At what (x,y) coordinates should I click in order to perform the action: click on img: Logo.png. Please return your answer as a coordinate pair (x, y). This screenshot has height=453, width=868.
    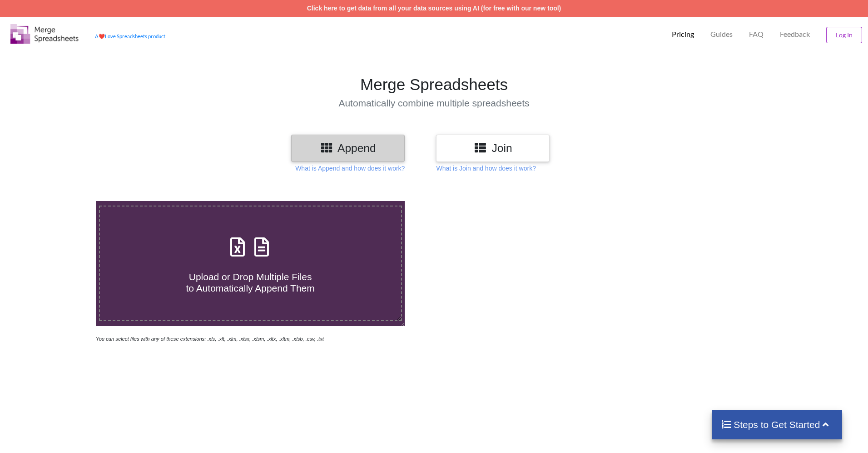
    Looking at the image, I should click on (44, 34).